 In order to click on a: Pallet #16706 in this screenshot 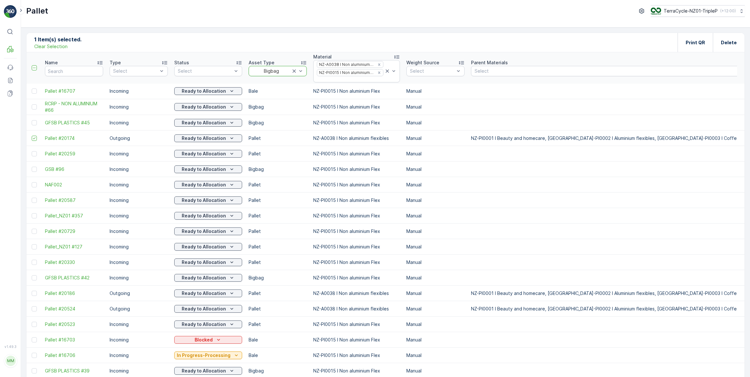, I will do `click(74, 355)`.